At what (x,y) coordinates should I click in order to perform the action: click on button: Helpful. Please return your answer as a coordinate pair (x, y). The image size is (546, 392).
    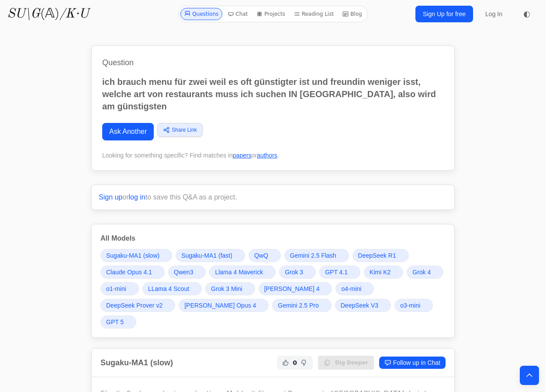
    Looking at the image, I should click on (286, 362).